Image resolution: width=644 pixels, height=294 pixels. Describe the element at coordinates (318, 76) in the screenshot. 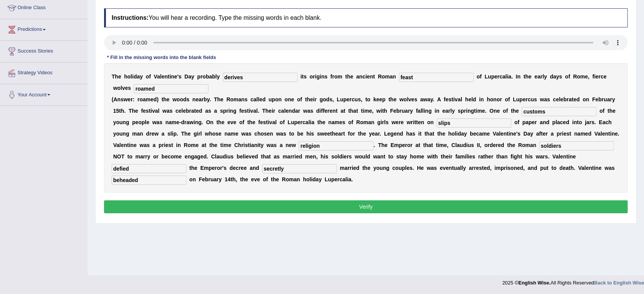

I see `b: g` at that location.